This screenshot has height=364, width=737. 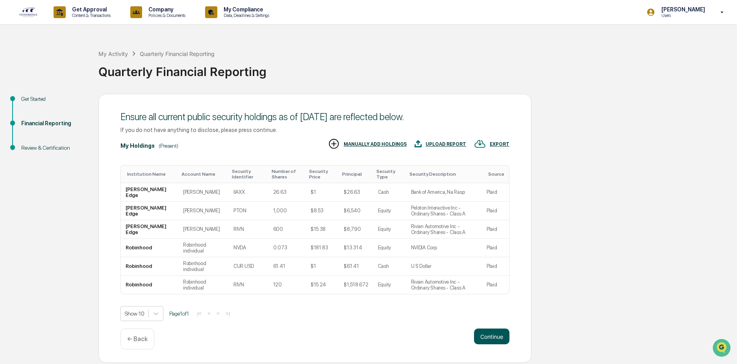 What do you see at coordinates (29, 118) in the screenshot?
I see `a: 🔎Data Lookup` at bounding box center [29, 118].